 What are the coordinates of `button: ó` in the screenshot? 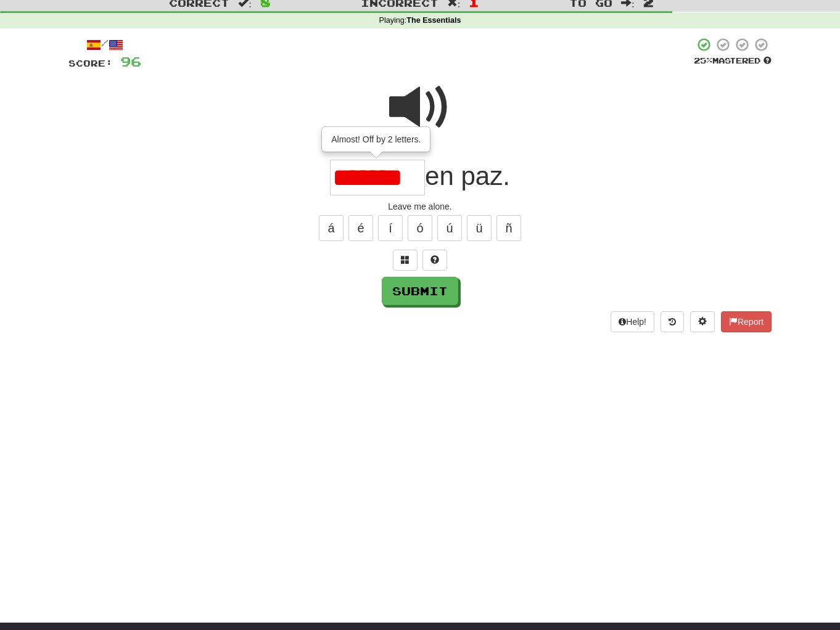 It's located at (420, 228).